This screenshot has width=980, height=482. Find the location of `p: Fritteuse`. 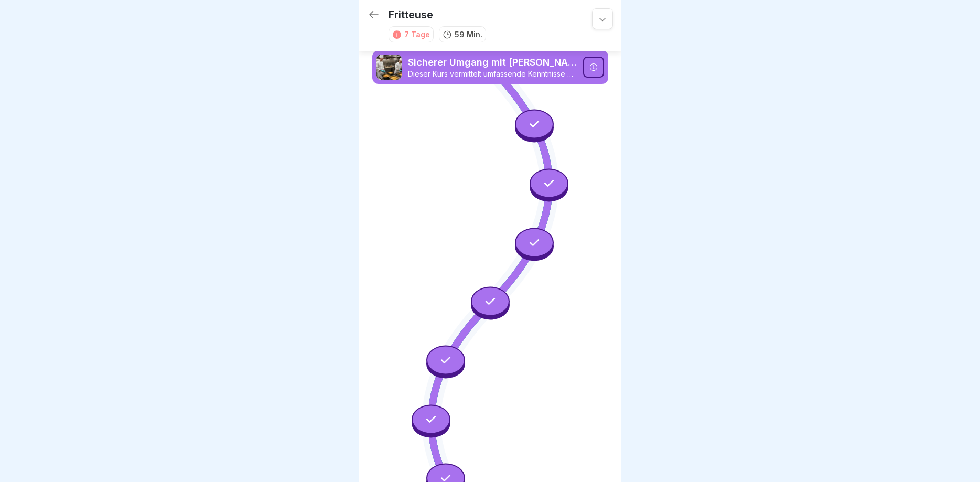

p: Fritteuse is located at coordinates (410, 15).